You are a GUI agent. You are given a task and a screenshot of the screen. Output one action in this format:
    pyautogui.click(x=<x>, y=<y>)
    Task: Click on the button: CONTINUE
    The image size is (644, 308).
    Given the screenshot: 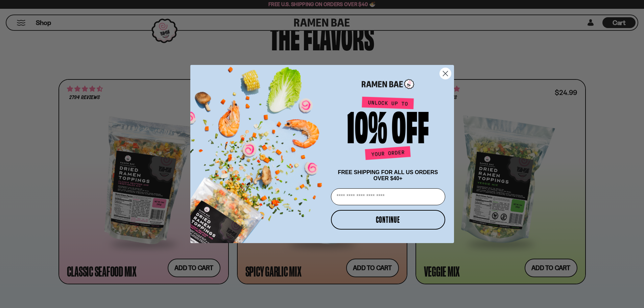 What is the action you would take?
    pyautogui.click(x=389, y=219)
    